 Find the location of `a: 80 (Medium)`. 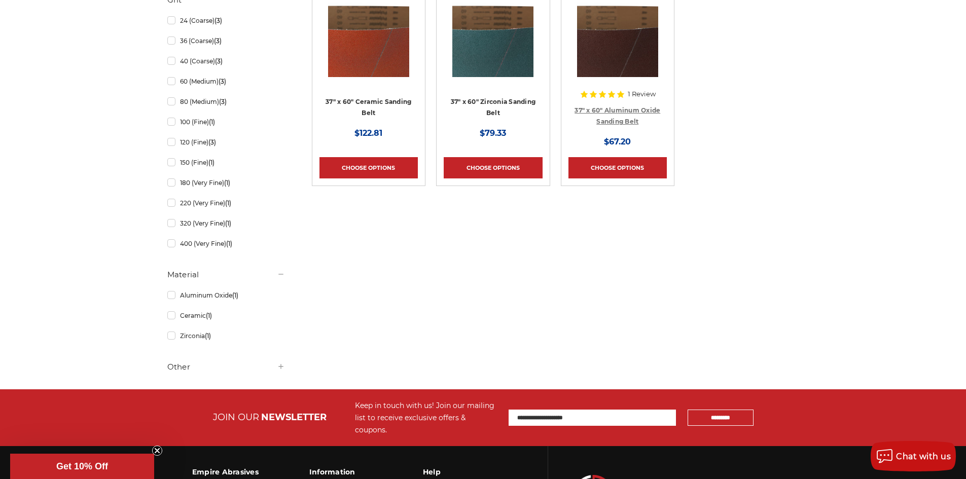

a: 80 (Medium) is located at coordinates (226, 101).